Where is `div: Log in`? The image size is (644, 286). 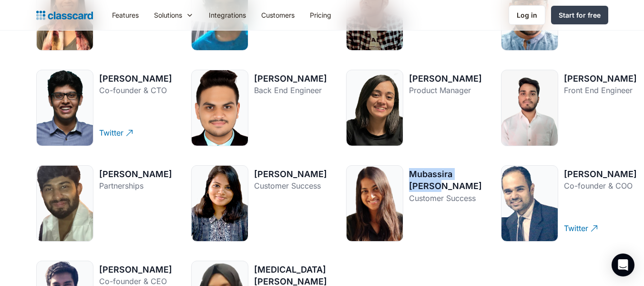 div: Log in is located at coordinates (527, 15).